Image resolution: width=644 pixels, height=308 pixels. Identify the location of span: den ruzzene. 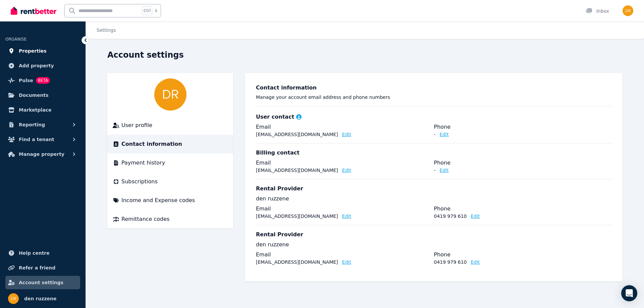
(40, 299).